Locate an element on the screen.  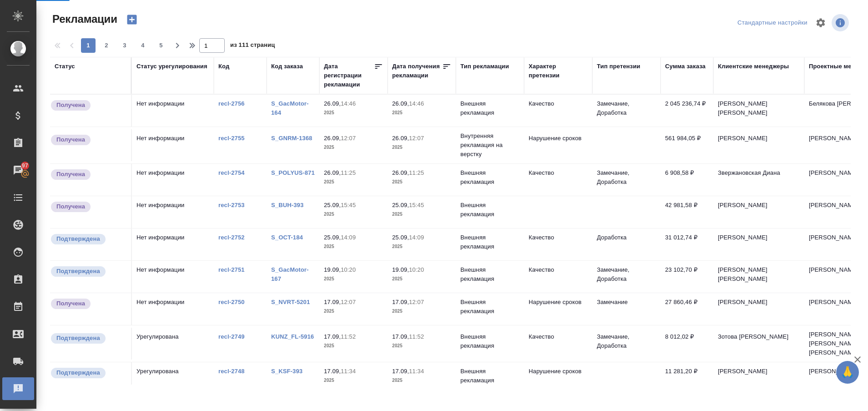
p: 11:34 is located at coordinates (416, 371).